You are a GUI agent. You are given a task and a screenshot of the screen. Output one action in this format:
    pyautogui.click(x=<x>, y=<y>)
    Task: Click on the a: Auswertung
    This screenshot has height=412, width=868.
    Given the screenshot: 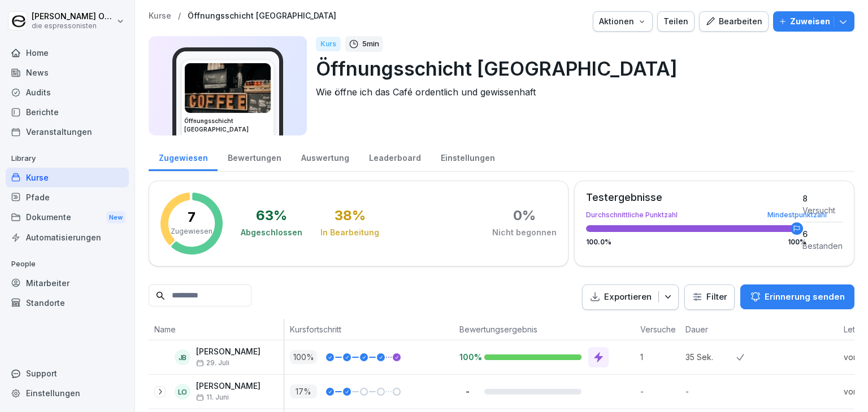 What is the action you would take?
    pyautogui.click(x=325, y=156)
    